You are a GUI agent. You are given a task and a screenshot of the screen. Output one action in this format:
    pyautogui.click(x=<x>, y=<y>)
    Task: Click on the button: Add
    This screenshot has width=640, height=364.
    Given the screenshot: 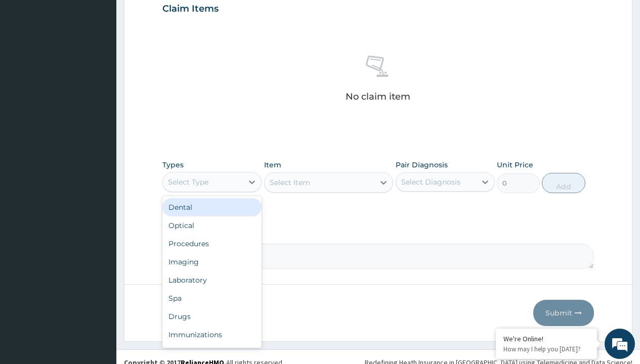 What is the action you would take?
    pyautogui.click(x=564, y=183)
    